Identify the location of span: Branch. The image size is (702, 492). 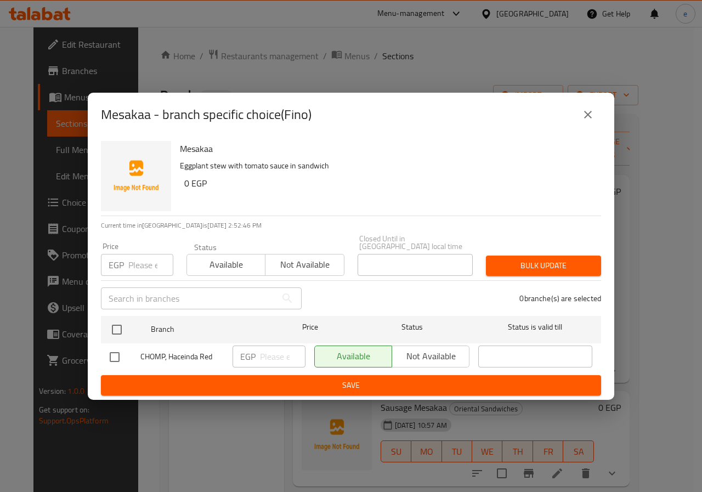
(208, 329).